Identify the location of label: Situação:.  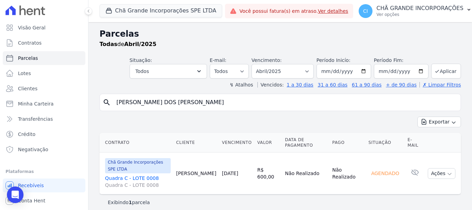
(141, 60).